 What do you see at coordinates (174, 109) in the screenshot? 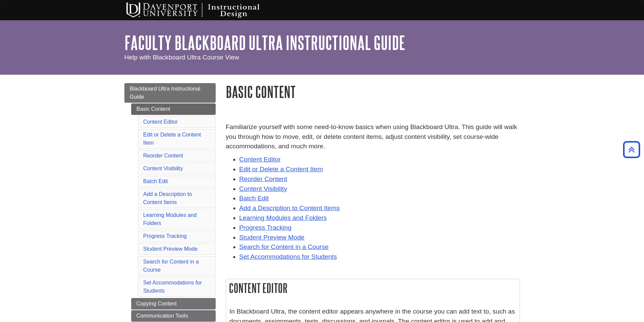
I see `a: Basic Content` at bounding box center [174, 109].